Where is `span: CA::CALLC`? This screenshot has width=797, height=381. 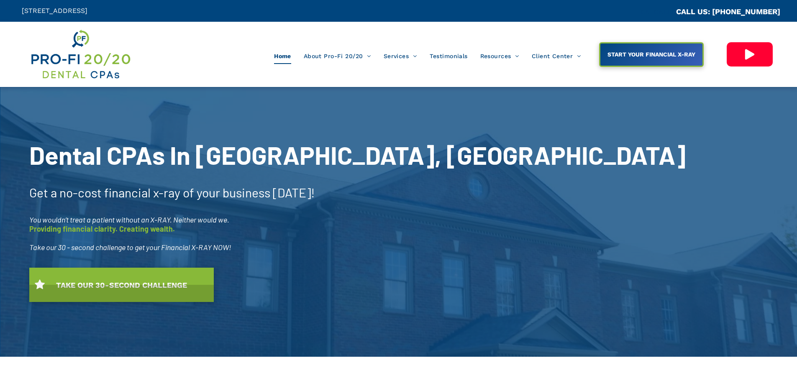
span: CA::CALLC is located at coordinates (658, 12).